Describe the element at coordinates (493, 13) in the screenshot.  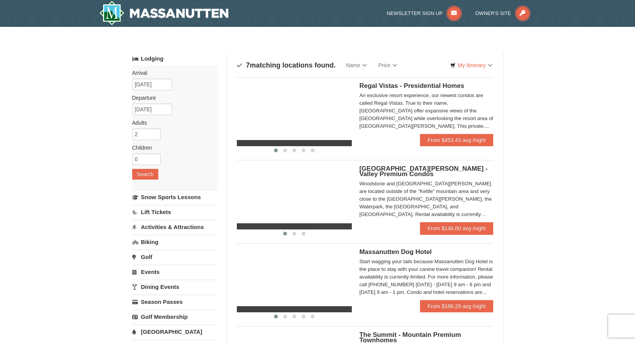
I see `span: Owner's Site` at that location.